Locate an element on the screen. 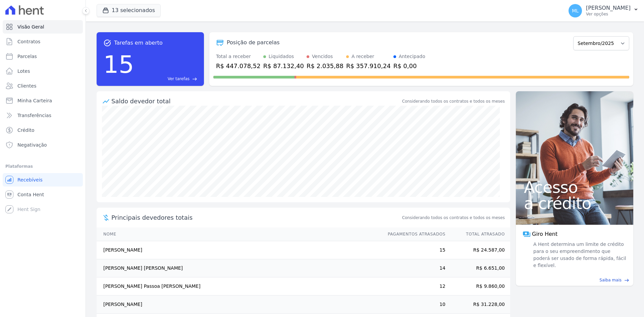  span: Tarefas em aberto is located at coordinates (138, 43).